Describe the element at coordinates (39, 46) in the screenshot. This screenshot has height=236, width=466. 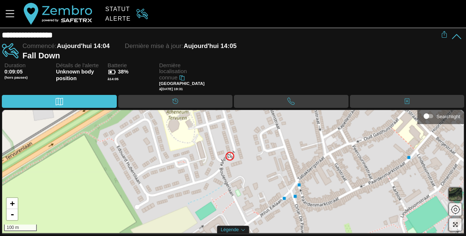
I see `span: Commencé:` at that location.